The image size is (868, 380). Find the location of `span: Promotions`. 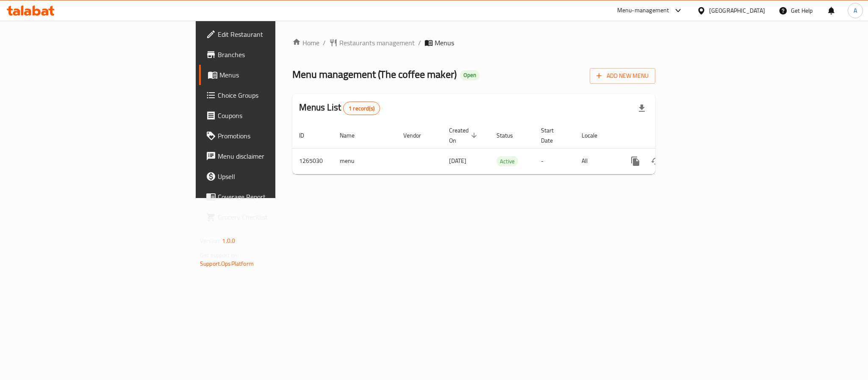

span: Promotions is located at coordinates (276, 136).